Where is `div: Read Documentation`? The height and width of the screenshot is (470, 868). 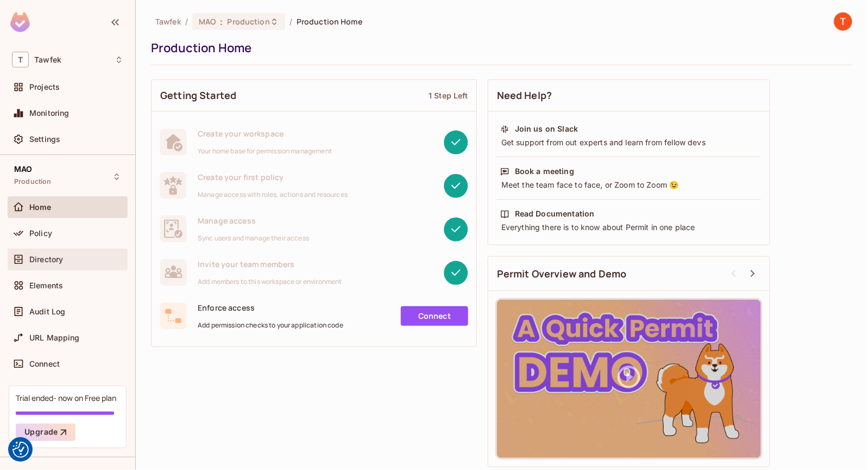
div: Read Documentation is located at coordinates (555, 214).